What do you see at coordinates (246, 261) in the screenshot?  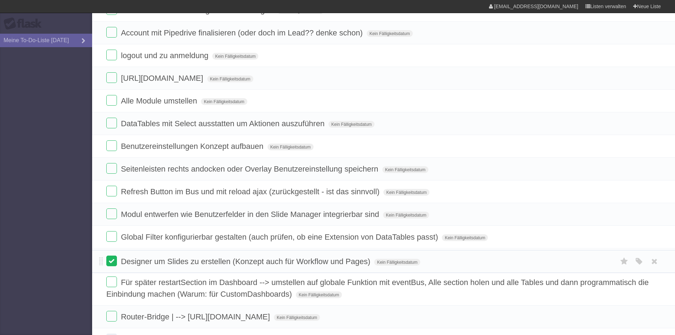 I see `font: Designer um Slides zu erstellen (Konzept auch für Workflow und Pages)` at bounding box center [246, 261].